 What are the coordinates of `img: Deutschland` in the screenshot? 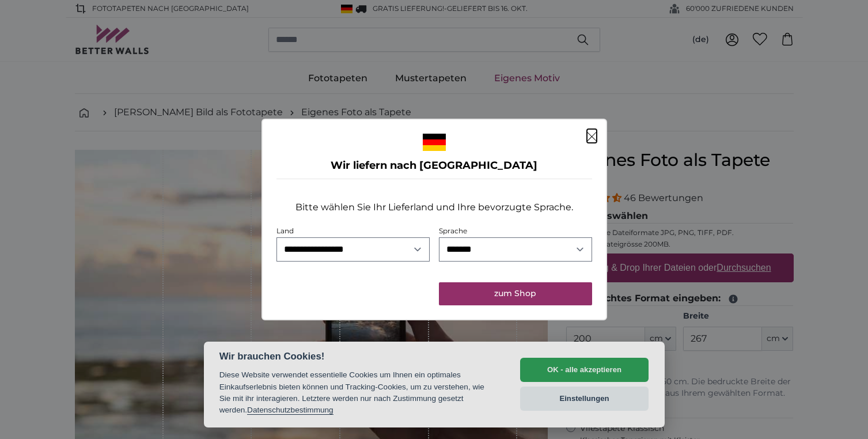 It's located at (434, 143).